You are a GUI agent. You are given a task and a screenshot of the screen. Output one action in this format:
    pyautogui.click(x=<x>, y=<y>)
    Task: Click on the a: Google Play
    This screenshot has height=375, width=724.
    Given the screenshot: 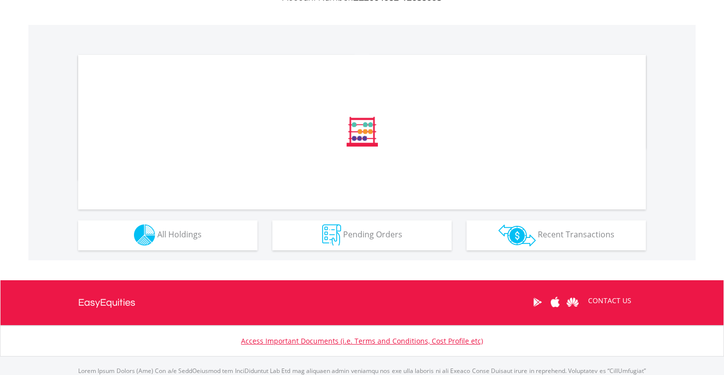 What is the action you would take?
    pyautogui.click(x=538, y=302)
    